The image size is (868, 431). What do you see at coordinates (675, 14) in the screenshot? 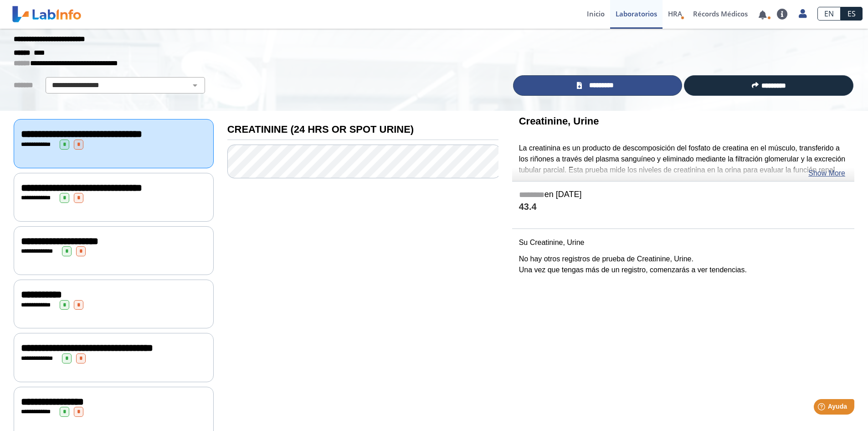
I see `span: HRA` at bounding box center [675, 14].